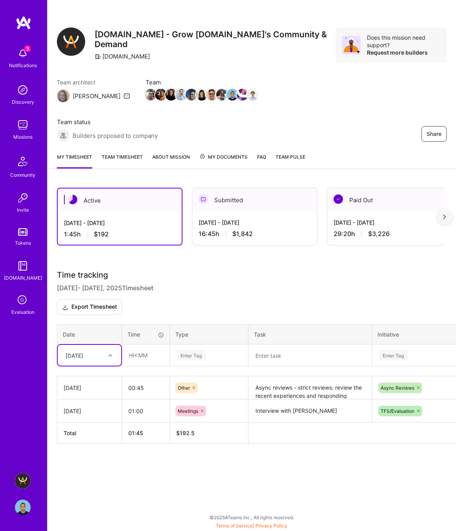 This screenshot has width=456, height=531. What do you see at coordinates (234, 525) in the screenshot?
I see `a: Terms of Service` at bounding box center [234, 525].